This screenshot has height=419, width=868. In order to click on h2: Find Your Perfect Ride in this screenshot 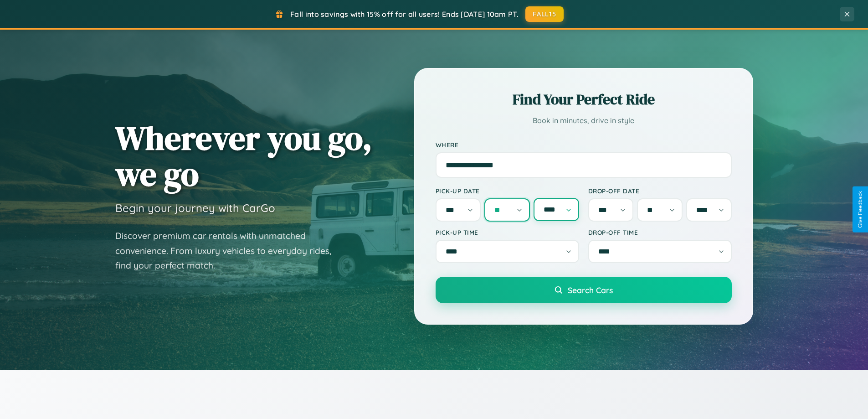, I will do `click(584, 100)`.